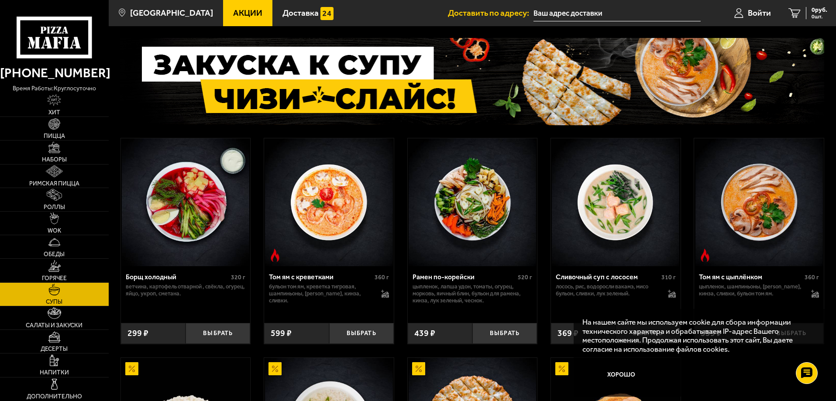 The image size is (836, 401). I want to click on p: цыпленок, лапша удон, томаты, огурец, морковь, яичный блин, бульон для рамена, кинза, лук зеленый..., so click(472, 294).